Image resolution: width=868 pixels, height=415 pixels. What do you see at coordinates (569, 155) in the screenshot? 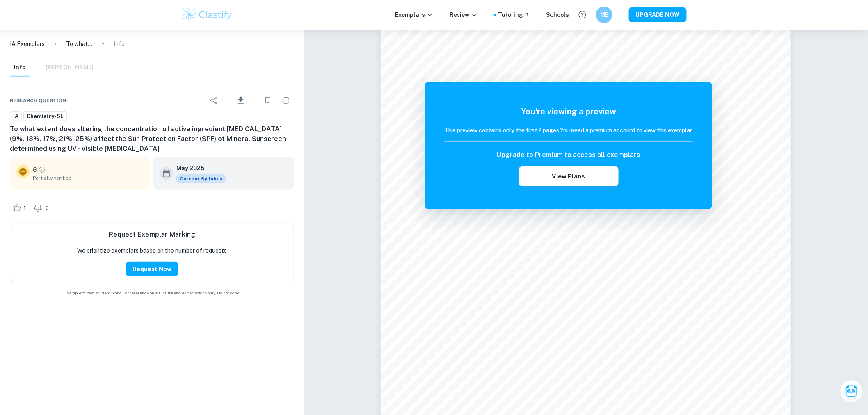
I see `h6: Upgrade to Premium to access all exemplars` at bounding box center [569, 155].